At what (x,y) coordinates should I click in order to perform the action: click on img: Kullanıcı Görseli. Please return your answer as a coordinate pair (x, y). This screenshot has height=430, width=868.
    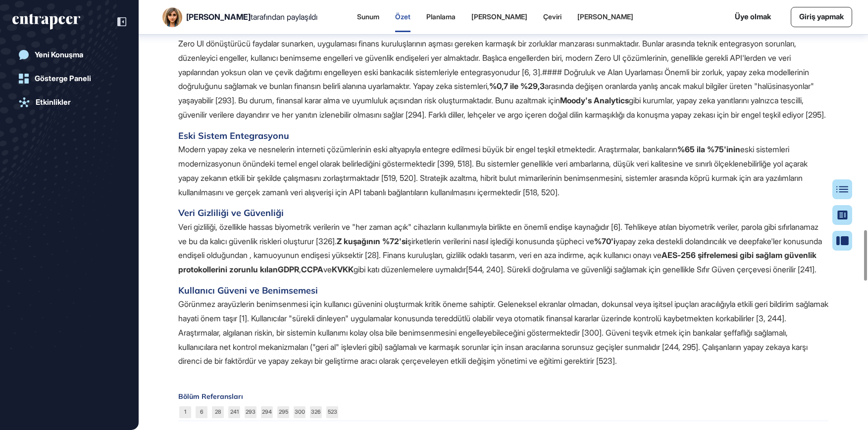
    Looking at the image, I should click on (172, 17).